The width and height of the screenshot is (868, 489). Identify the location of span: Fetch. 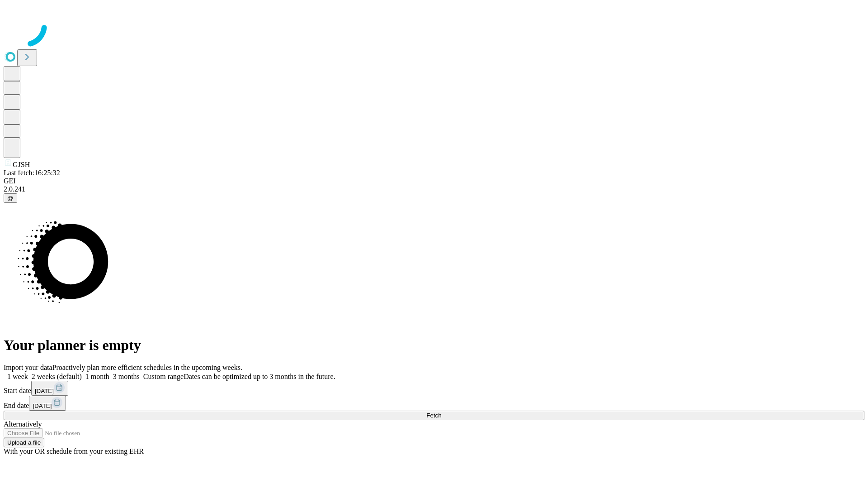
(434, 415).